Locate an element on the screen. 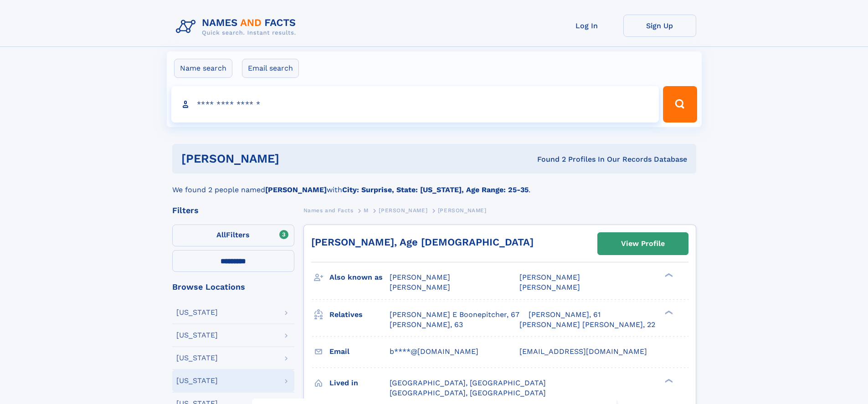 Image resolution: width=868 pixels, height=404 pixels. div: We found 2 people named with . is located at coordinates (434, 184).